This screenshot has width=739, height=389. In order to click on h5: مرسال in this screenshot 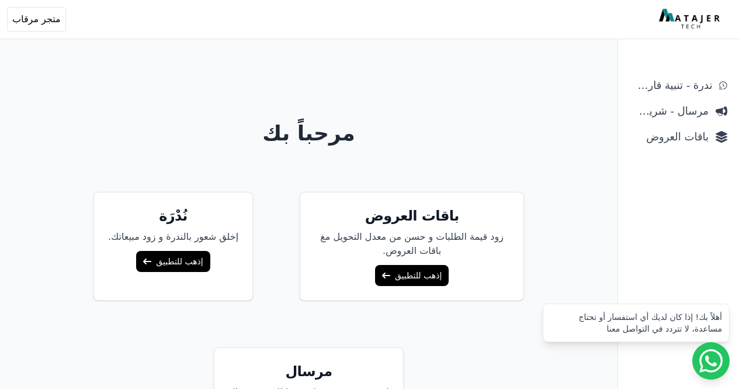, I will do `click(309, 371)`.